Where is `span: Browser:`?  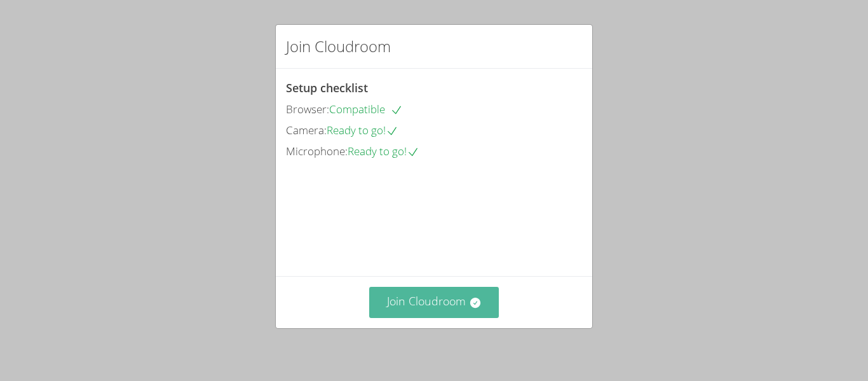 span: Browser: is located at coordinates (307, 109).